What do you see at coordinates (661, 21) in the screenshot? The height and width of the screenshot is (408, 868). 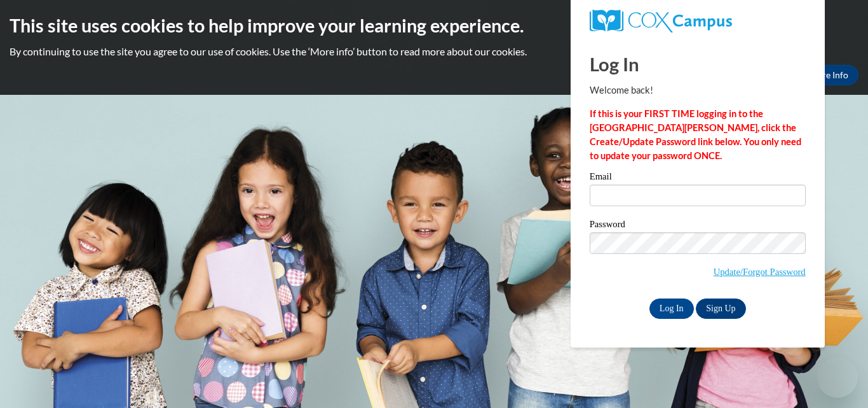 I see `img: COX Campus` at bounding box center [661, 21].